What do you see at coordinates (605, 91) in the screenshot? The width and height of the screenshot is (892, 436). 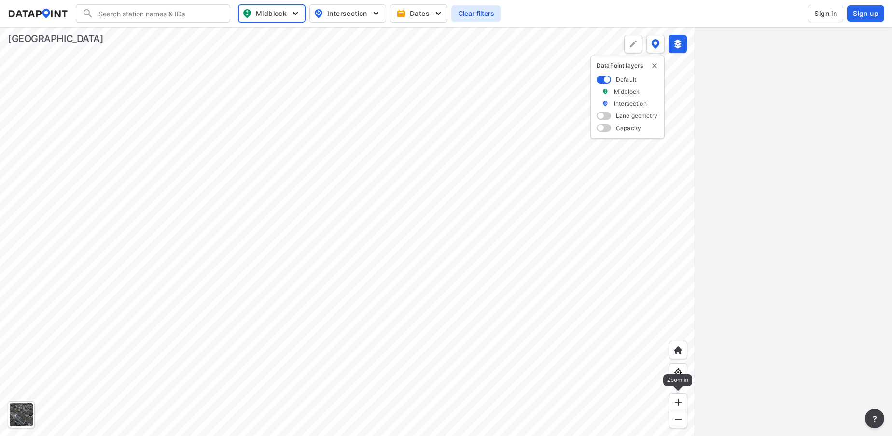 I see `img: marker_Midblock.5ba75e30.svg` at bounding box center [605, 91].